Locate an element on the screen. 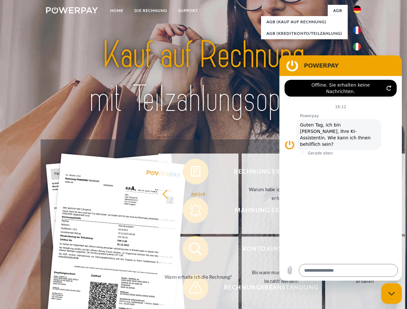 Image resolution: width=407 pixels, height=309 pixels. p: Gerade eben is located at coordinates (41, 98).